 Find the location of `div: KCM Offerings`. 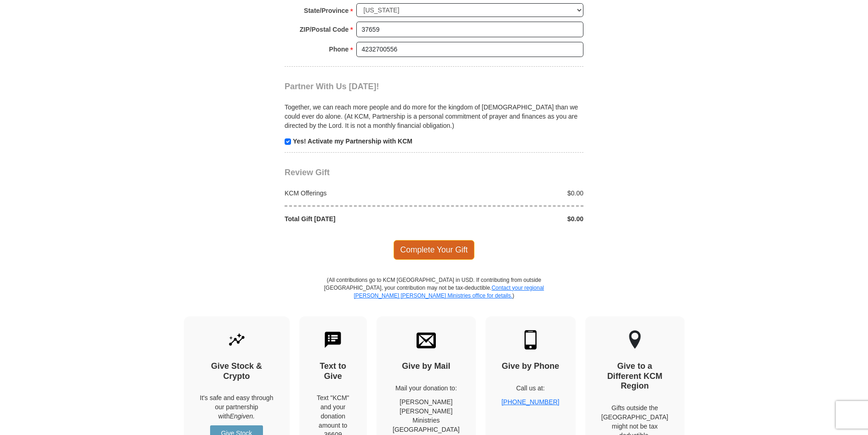

div: KCM Offerings is located at coordinates (357, 193).